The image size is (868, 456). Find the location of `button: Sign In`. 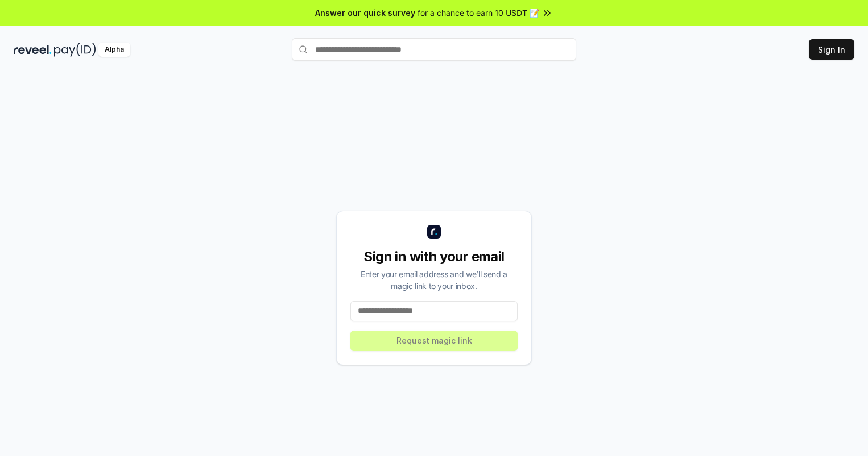

button: Sign In is located at coordinates (831, 50).